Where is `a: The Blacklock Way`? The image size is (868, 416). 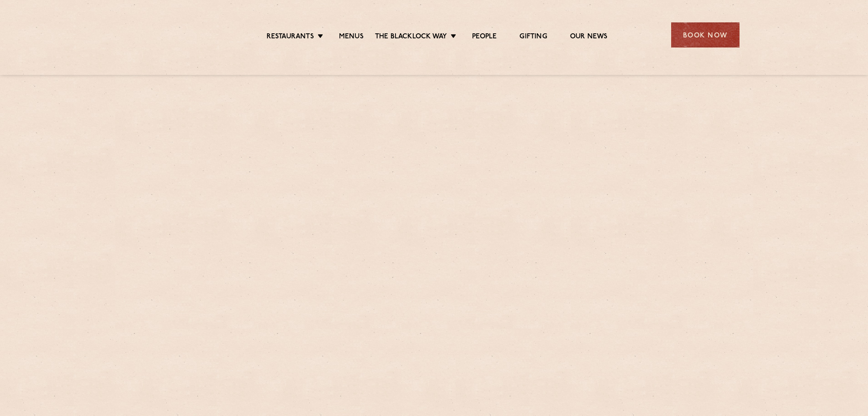 a: The Blacklock Way is located at coordinates (411, 38).